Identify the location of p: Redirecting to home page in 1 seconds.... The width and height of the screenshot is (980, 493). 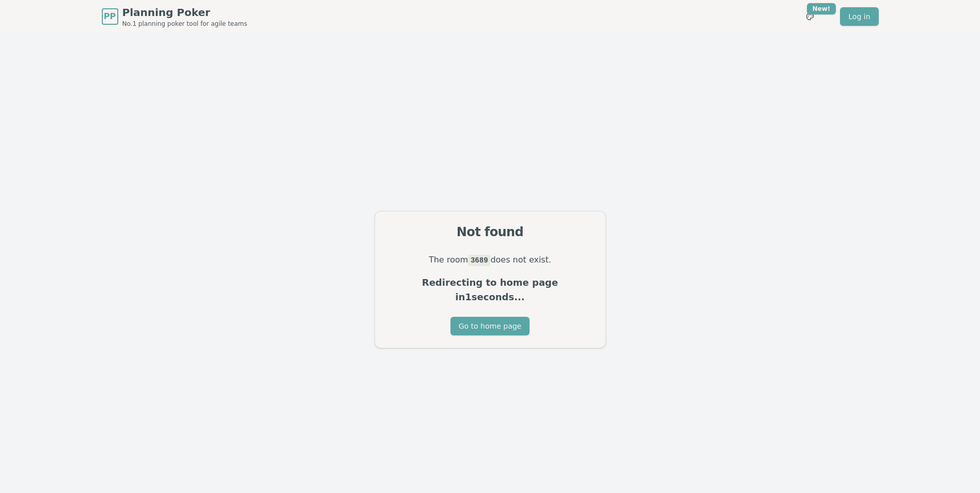
(491, 290).